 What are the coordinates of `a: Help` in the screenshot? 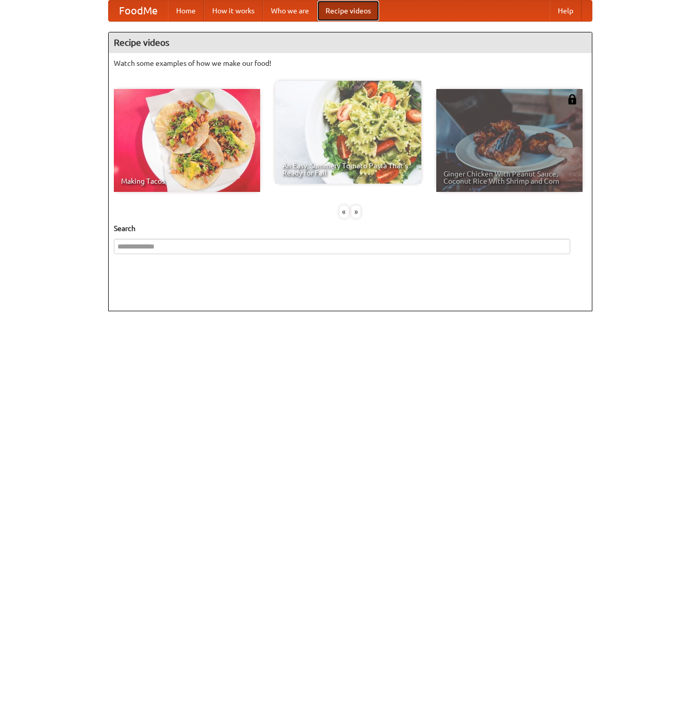 It's located at (566, 11).